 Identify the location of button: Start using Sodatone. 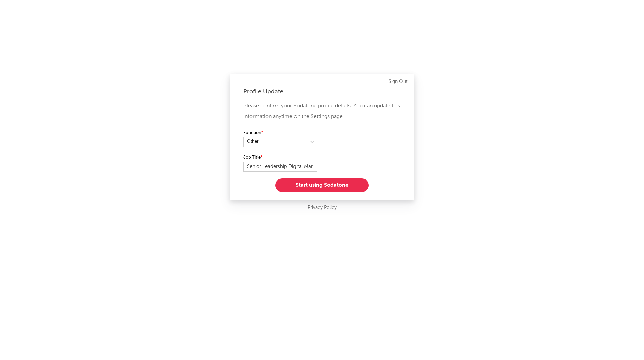
(322, 185).